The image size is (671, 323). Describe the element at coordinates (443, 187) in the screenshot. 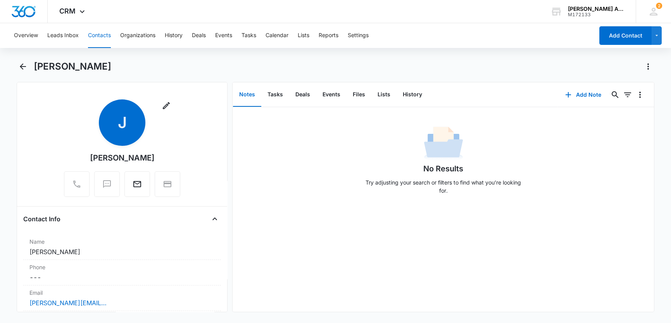

I see `p: Try adjusting your search or filters to find what you’re looking for.` at that location.